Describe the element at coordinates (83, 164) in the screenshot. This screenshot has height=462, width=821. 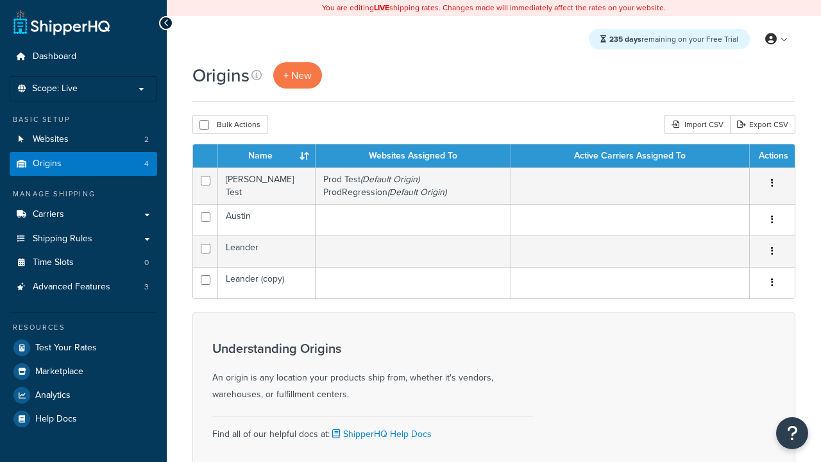
I see `li: Origins` at that location.